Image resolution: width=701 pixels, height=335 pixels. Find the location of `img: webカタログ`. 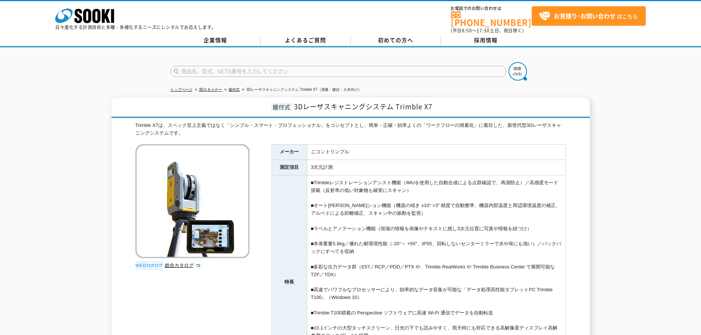

img: webカタログ is located at coordinates (149, 266).